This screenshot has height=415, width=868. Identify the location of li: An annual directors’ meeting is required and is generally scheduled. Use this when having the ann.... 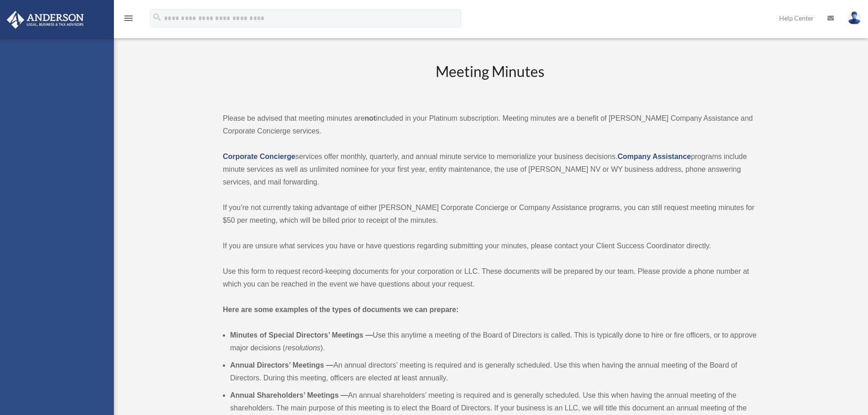
(493, 372).